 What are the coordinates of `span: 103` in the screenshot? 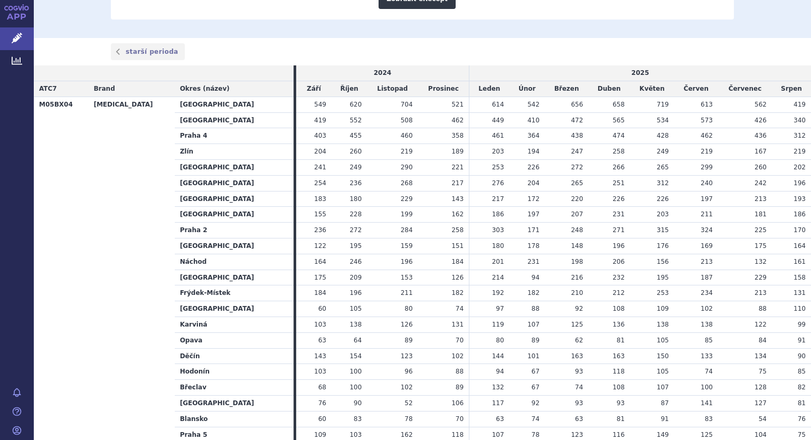 It's located at (355, 435).